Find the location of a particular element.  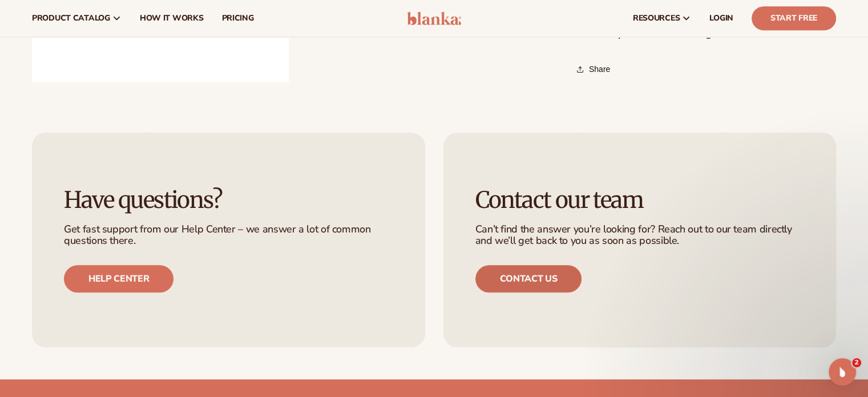

h3: Have questions? is located at coordinates (228, 200).